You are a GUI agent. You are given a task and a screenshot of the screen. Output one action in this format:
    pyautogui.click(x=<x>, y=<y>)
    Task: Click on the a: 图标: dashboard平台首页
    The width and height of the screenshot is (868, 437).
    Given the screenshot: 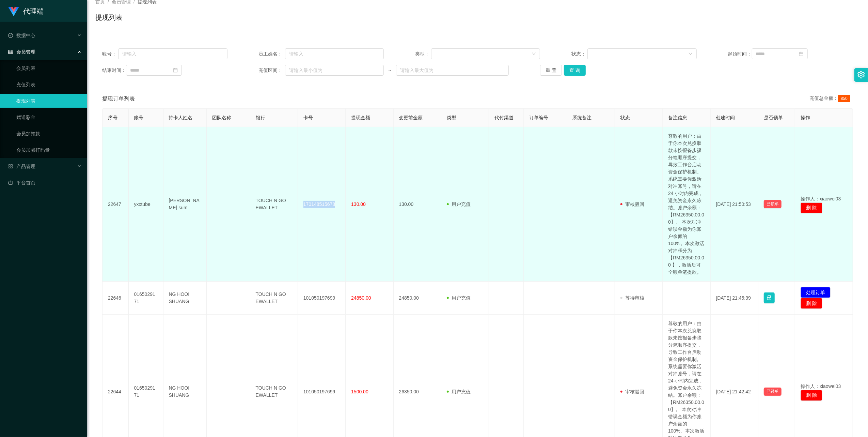 What is the action you would take?
    pyautogui.click(x=45, y=183)
    